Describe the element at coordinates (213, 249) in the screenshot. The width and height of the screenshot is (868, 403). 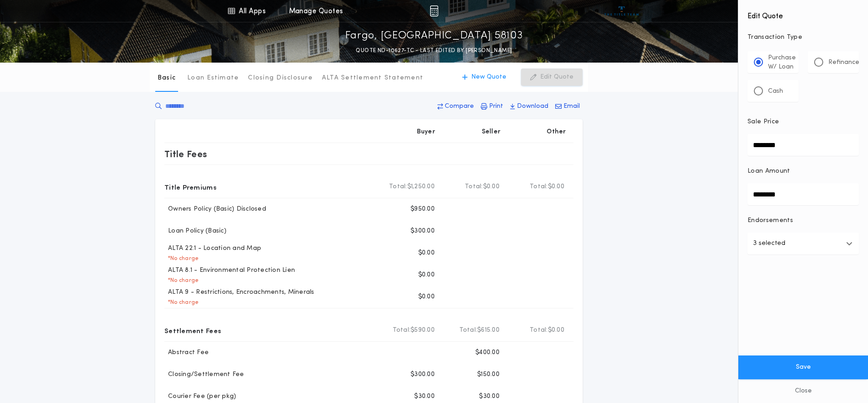
I see `p: ALTA 22.1 - Location and Map` at that location.